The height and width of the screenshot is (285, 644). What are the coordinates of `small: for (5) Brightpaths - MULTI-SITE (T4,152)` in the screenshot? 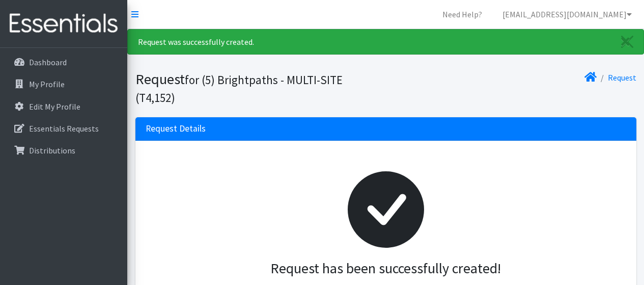 It's located at (239, 89).